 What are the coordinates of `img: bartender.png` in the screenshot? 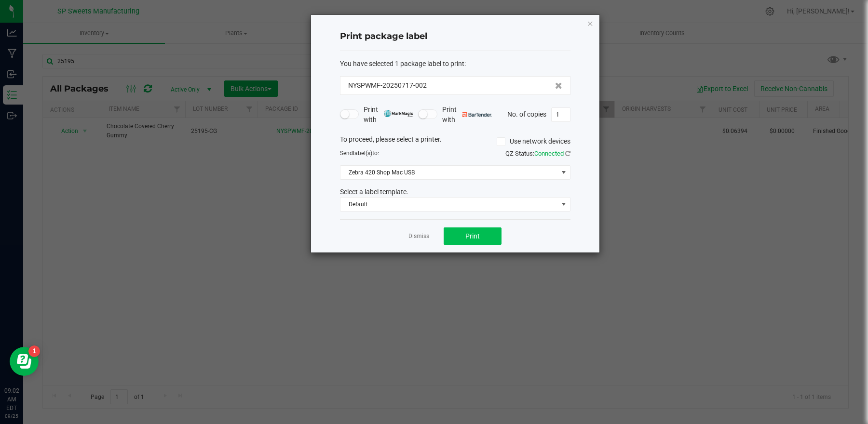 It's located at (477, 115).